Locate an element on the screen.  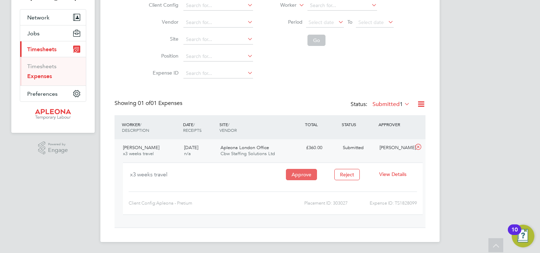
div: SITE is located at coordinates (260, 127).